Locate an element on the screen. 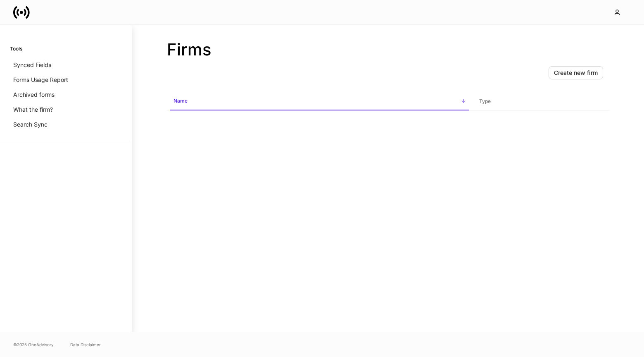 The image size is (644, 357). h6: Type is located at coordinates (485, 101).